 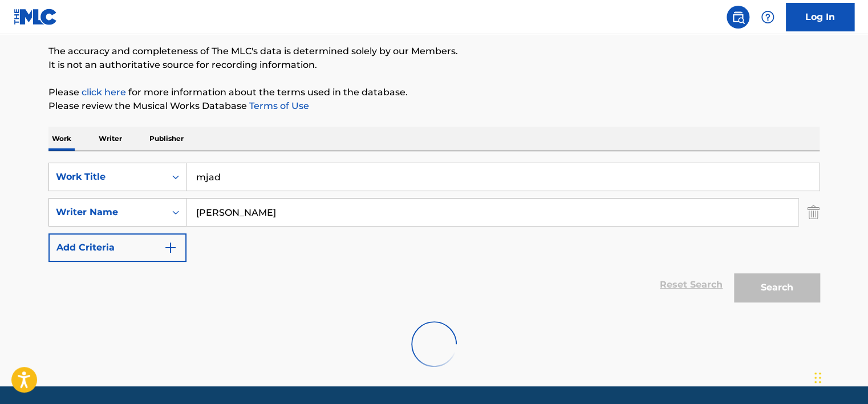 I want to click on p: Publisher, so click(x=167, y=139).